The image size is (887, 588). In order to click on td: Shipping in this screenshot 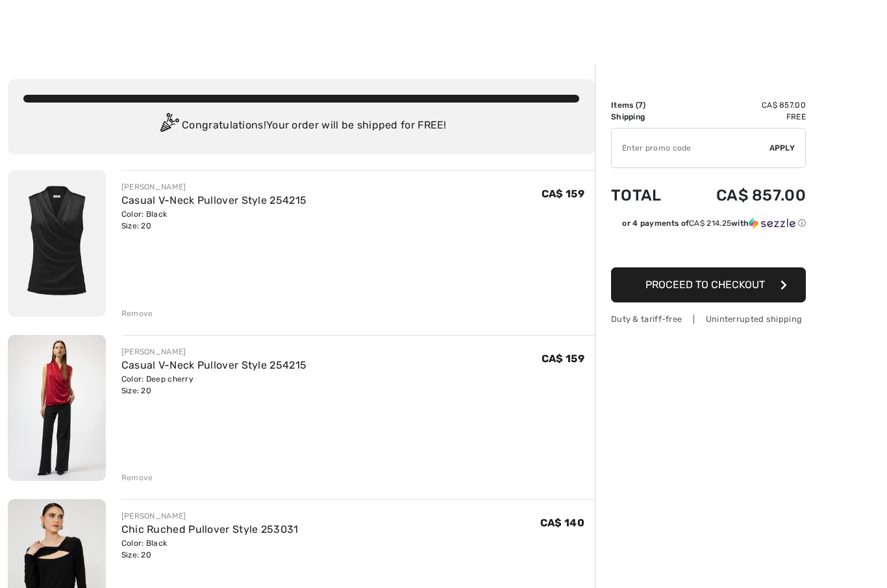, I will do `click(646, 117)`.